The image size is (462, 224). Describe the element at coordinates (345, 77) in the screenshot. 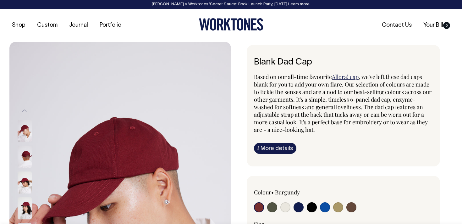

I see `a: Allora! cap` at that location.